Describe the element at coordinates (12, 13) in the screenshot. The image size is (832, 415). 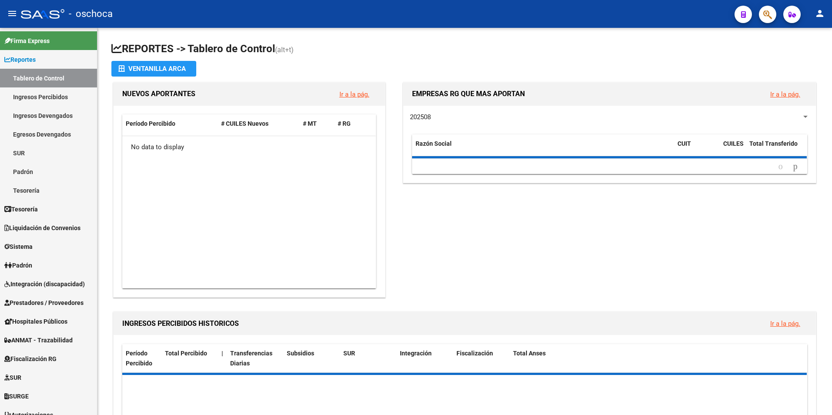
I see `mat-icon: menu` at that location.